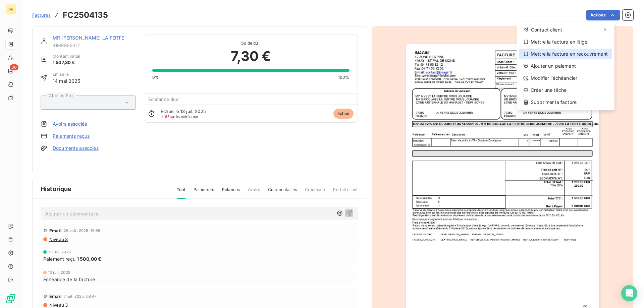 The image size is (644, 308). Describe the element at coordinates (566, 42) in the screenshot. I see `div: Mettre la facture en litige` at that location.